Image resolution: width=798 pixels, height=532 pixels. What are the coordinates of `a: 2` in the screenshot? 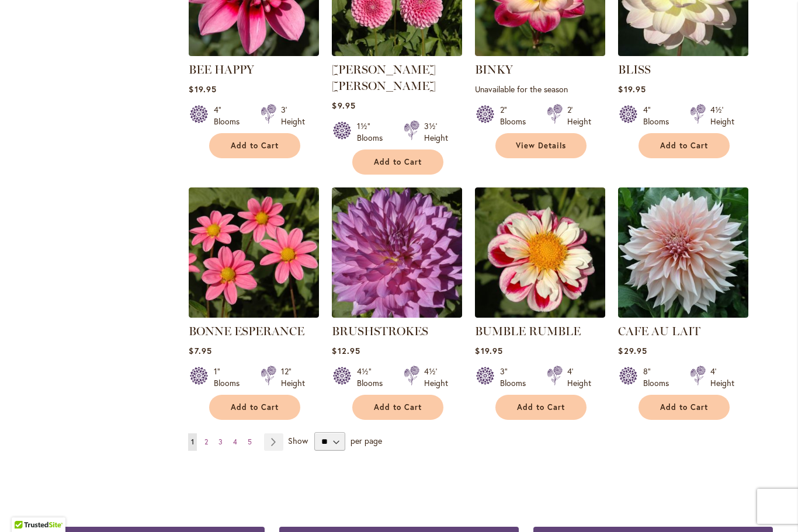 It's located at (206, 442).